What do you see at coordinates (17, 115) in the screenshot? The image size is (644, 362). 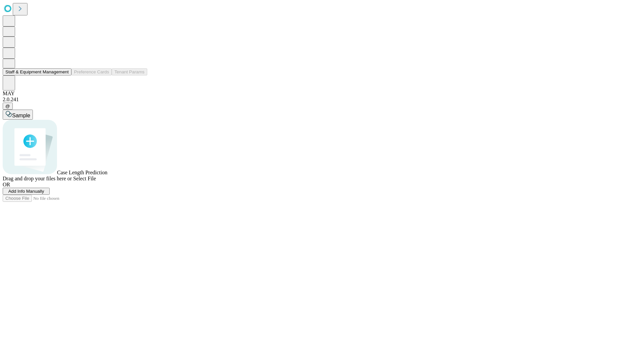 I see `button: Sample` at bounding box center [17, 115].